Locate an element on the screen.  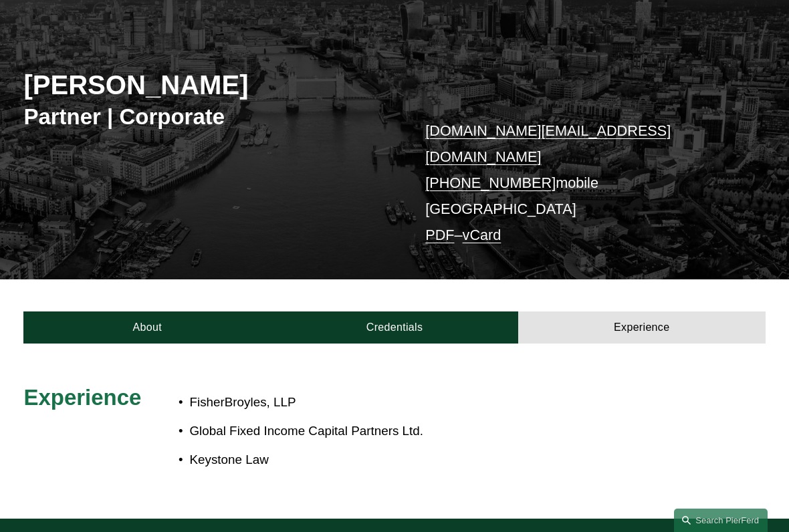
a: PDF is located at coordinates (439, 234).